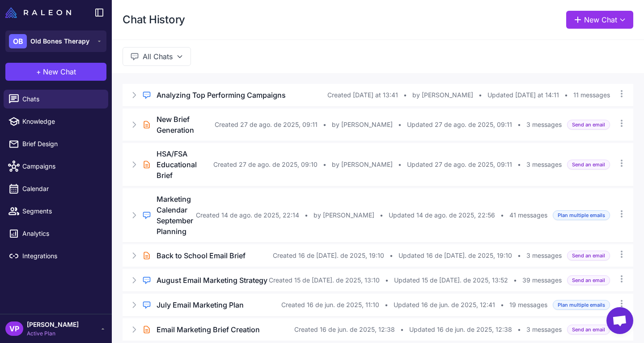 The height and width of the screenshot is (343, 644). Describe the element at coordinates (62, 256) in the screenshot. I see `span: Integrations` at that location.